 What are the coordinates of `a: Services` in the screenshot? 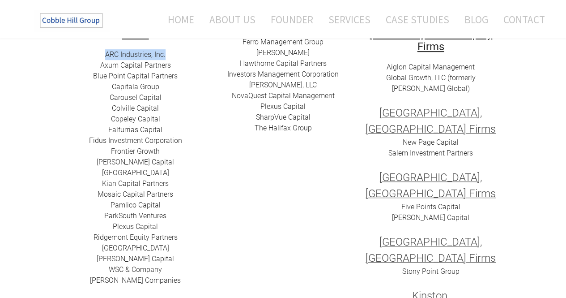 It's located at (349, 19).